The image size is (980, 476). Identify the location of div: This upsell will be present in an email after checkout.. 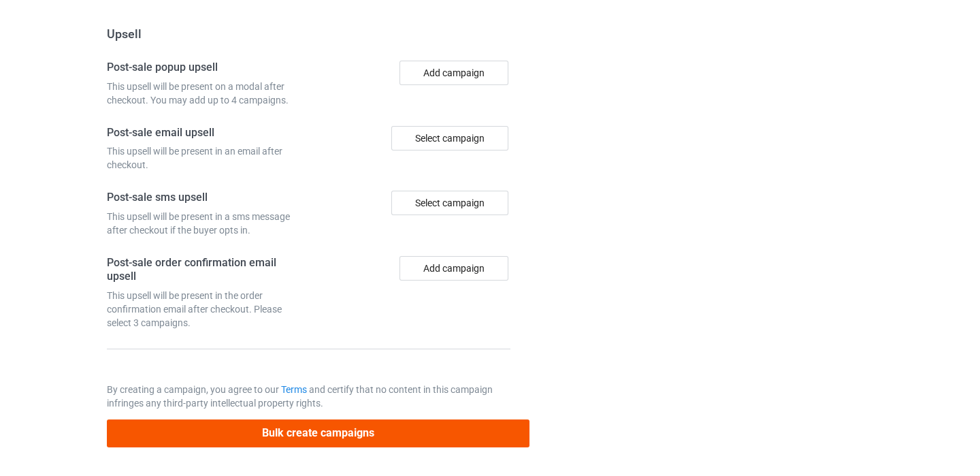
(206, 158).